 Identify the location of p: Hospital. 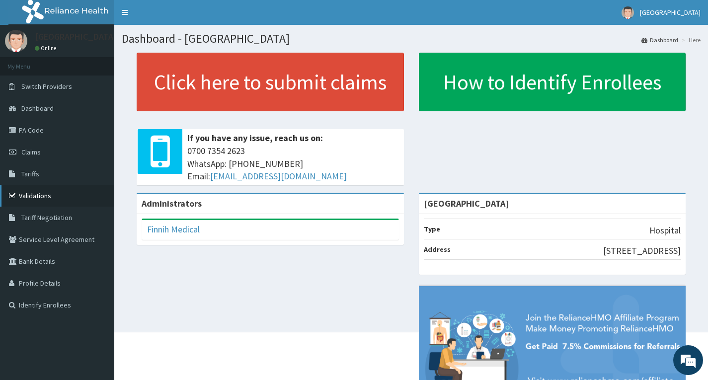
(665, 231).